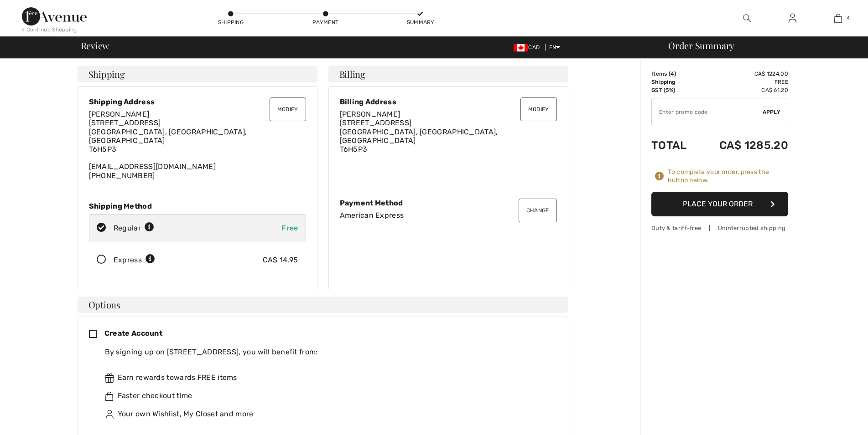 This screenshot has width=868, height=435. Describe the element at coordinates (197, 102) in the screenshot. I see `div: Shipping Address` at that location.